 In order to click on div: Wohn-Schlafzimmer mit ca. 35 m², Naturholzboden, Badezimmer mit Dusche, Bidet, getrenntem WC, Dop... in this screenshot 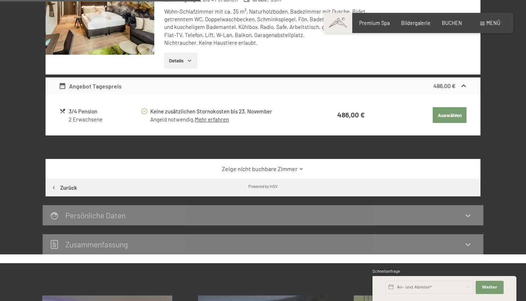, I will do `click(273, 27)`.